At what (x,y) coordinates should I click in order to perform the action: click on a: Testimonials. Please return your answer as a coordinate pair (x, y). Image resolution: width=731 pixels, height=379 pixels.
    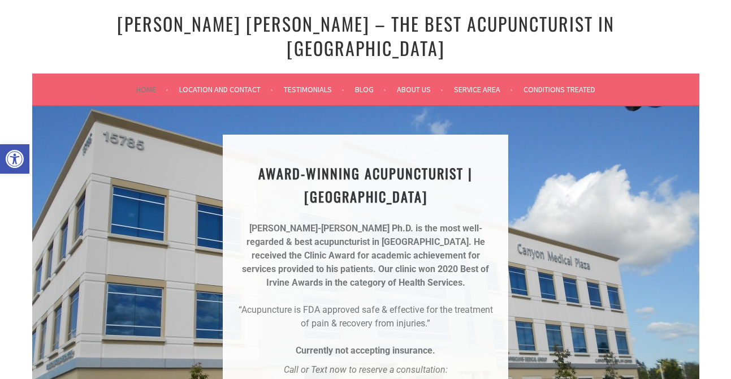
    Looking at the image, I should click on (314, 89).